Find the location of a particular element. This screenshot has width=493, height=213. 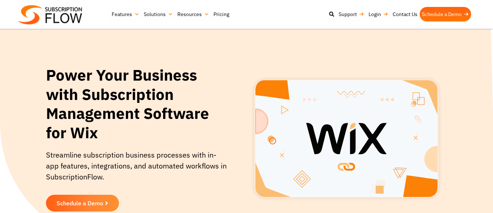

a: Pricing is located at coordinates (221, 14).